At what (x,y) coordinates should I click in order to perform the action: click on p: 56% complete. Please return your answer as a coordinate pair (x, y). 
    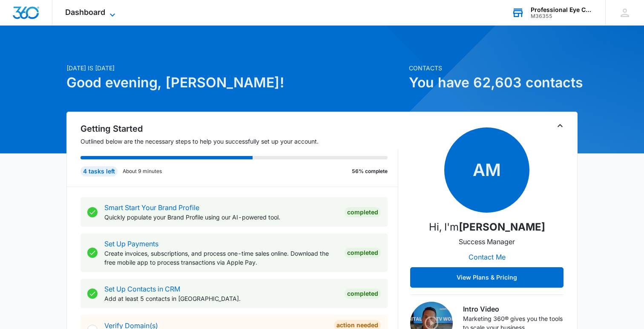
    Looking at the image, I should click on (370, 171).